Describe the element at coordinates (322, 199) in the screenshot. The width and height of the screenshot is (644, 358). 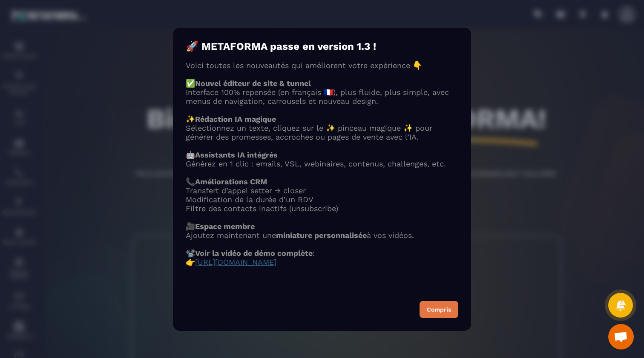
I see `li: Modification de la durée d’un RDV` at that location.